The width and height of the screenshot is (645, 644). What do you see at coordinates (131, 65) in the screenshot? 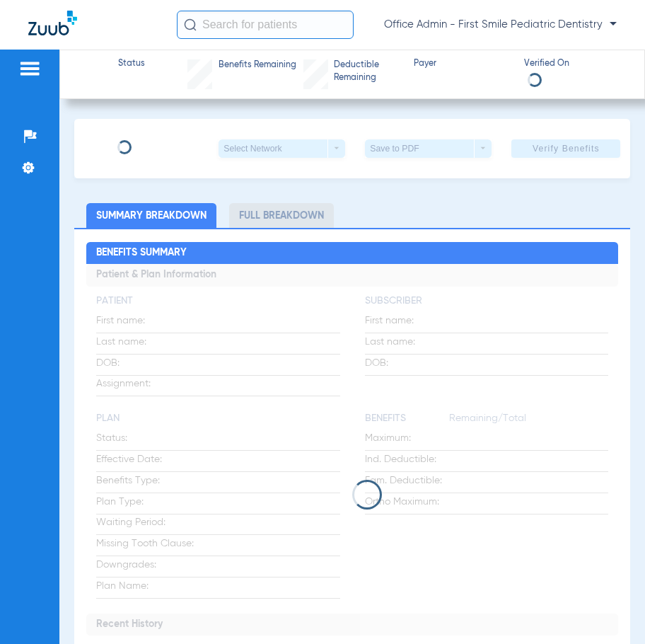
I see `span: Status` at bounding box center [131, 65].